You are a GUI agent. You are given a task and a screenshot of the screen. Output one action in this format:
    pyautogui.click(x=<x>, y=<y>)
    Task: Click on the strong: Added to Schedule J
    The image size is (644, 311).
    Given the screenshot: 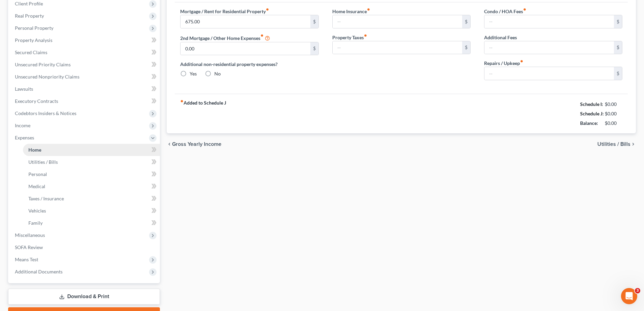 What is the action you would take?
    pyautogui.click(x=203, y=113)
    